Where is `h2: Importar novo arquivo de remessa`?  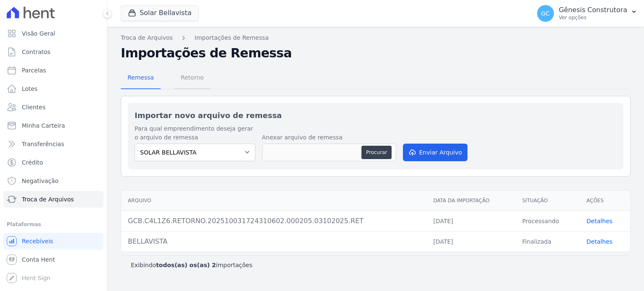 h2: Importar novo arquivo de remessa is located at coordinates (376, 115).